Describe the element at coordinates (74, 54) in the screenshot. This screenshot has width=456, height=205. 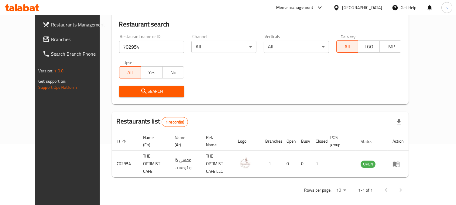
I see `a: Search Branch Phone` at that location.